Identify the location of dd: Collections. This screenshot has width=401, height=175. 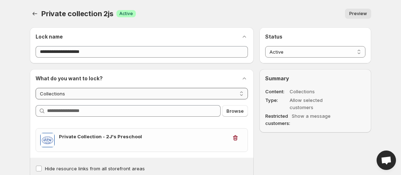
(317, 91).